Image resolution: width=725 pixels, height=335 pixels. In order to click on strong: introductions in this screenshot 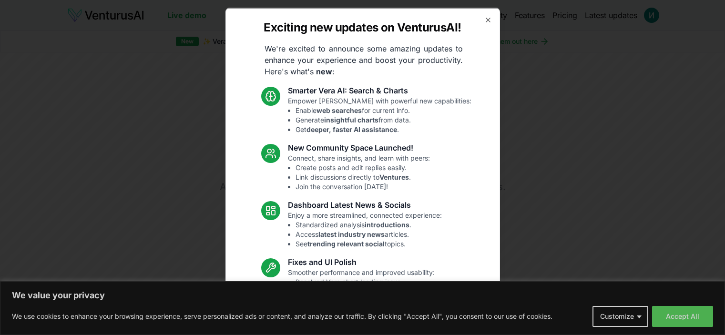, I will do `click(387, 224)`.